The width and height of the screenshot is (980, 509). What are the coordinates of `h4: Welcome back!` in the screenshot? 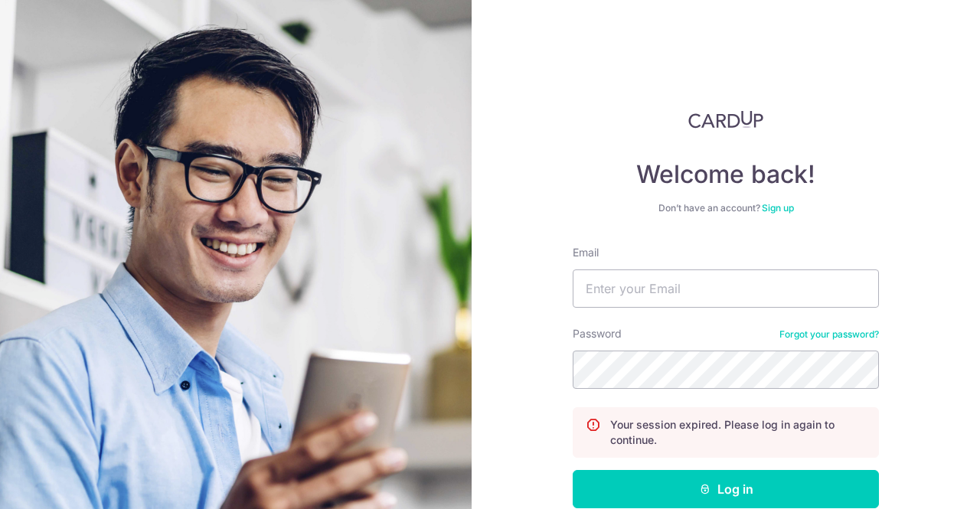 It's located at (726, 175).